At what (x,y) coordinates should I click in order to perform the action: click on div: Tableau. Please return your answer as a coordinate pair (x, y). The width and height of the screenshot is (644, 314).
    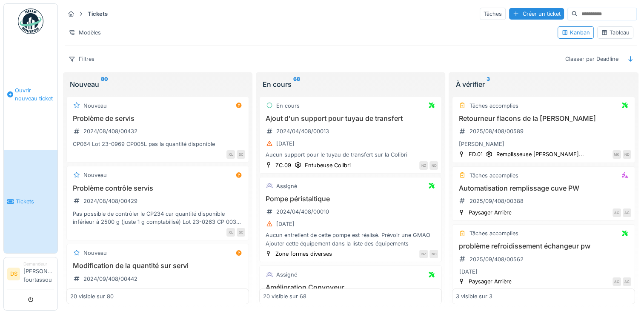
    Looking at the image, I should click on (615, 32).